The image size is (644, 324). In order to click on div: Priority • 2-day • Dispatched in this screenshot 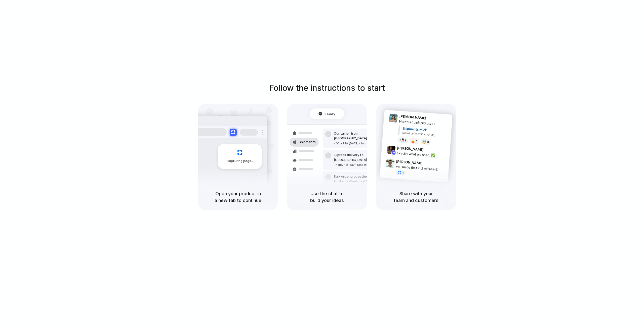, I will do `click(361, 164)`.